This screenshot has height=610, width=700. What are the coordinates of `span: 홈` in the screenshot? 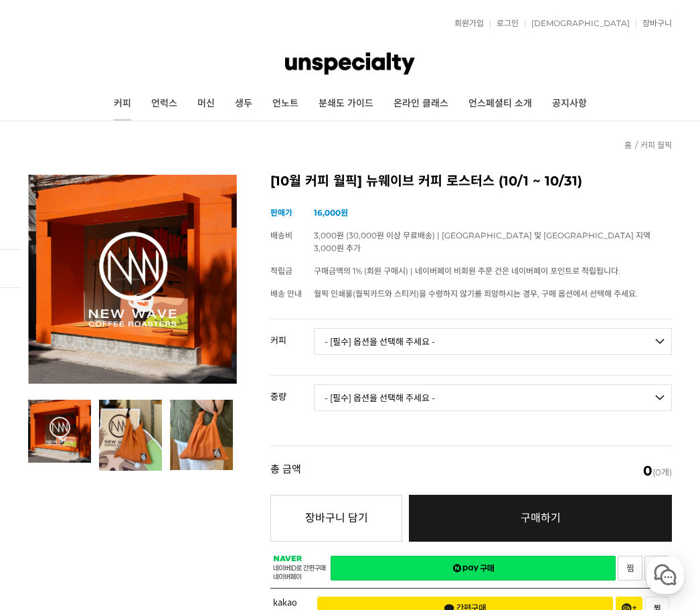 It's located at (46, 450).